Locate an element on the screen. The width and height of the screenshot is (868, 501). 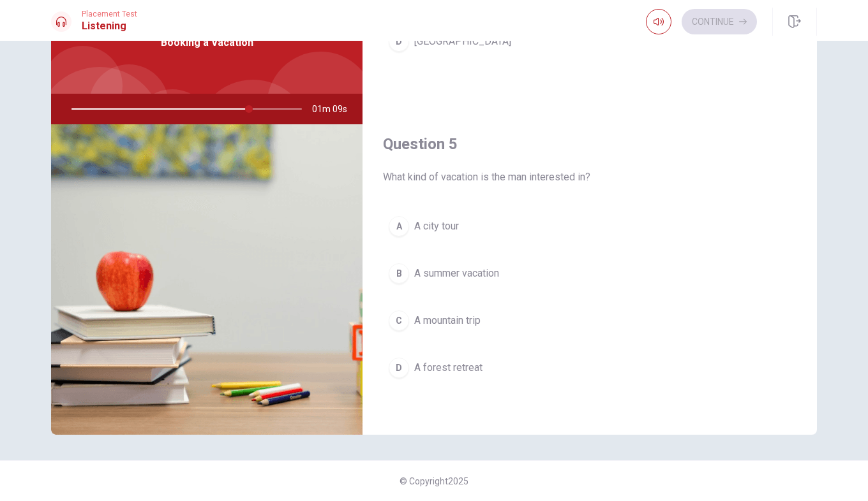
span: Placement Test is located at coordinates (109, 14).